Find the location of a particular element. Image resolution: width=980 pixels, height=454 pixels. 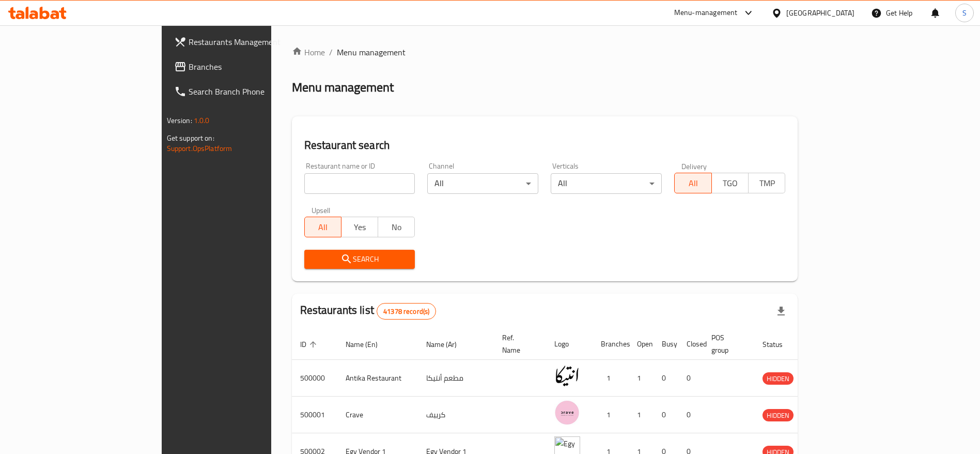

span: Restaurants Management is located at coordinates (252, 42).